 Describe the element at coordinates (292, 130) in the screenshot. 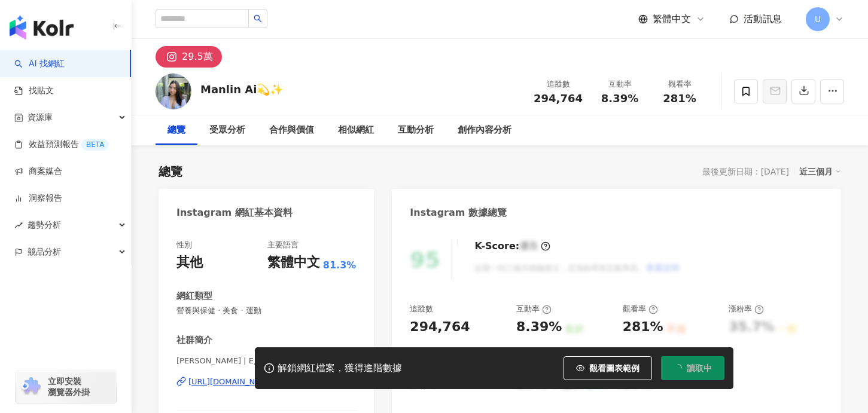

I see `div: 合作與價值` at that location.